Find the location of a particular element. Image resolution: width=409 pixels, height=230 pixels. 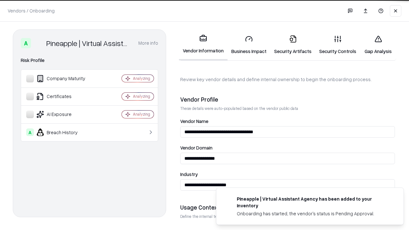

img: Pineapple | Virtual Assistant Agency is located at coordinates (39, 43).